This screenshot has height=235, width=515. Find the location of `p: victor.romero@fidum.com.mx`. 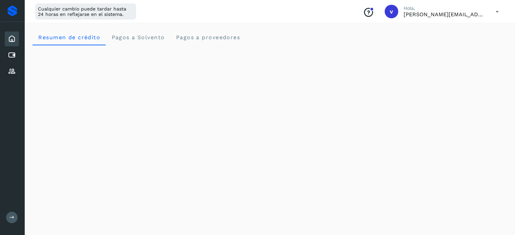

p: victor.romero@fidum.com.mx is located at coordinates (444, 14).